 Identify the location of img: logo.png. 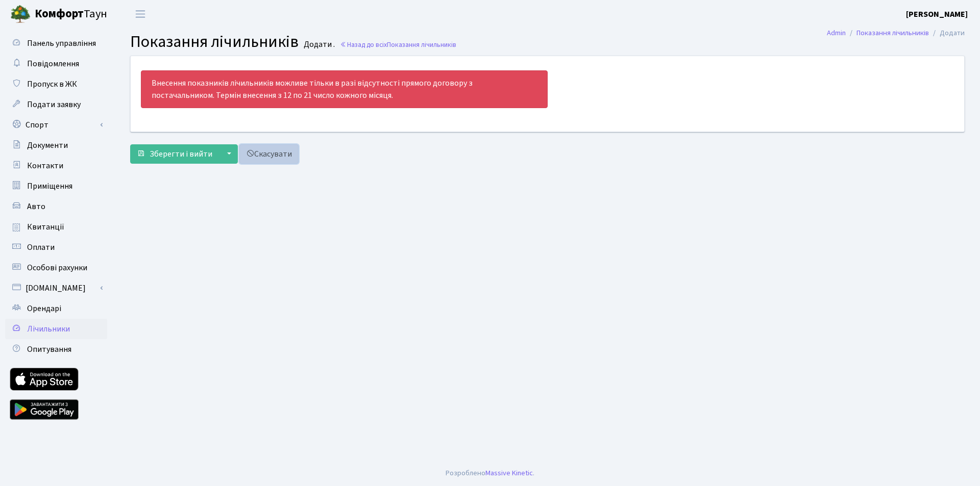
(20, 14).